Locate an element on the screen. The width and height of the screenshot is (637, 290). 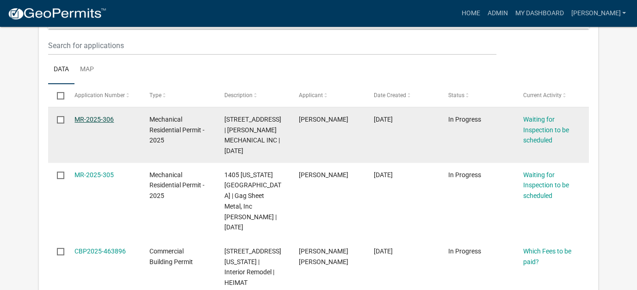
span: Applicant is located at coordinates (311, 95).